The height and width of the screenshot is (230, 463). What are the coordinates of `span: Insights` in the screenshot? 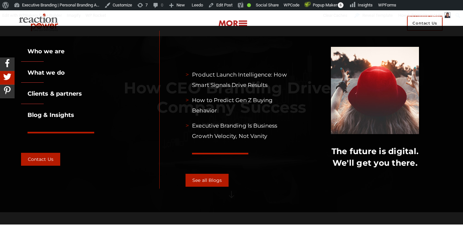 It's located at (365, 5).